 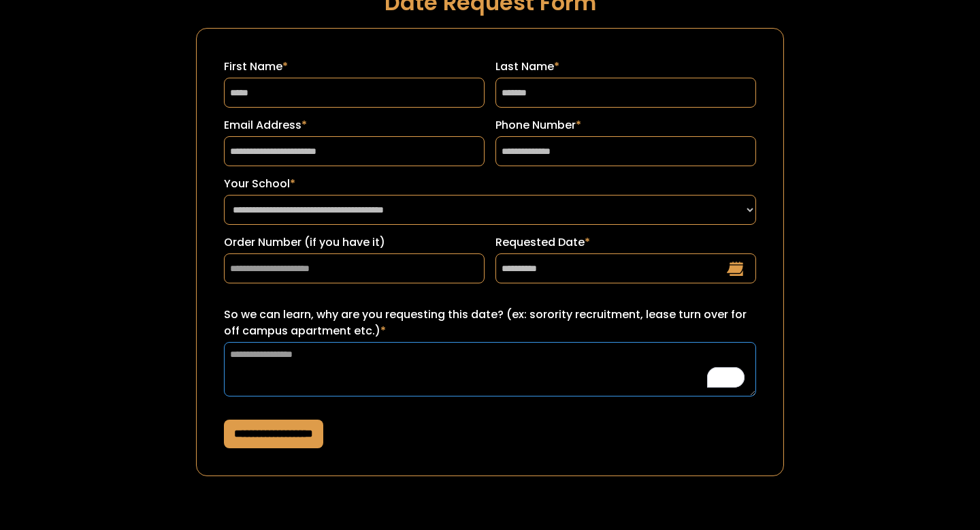 I want to click on label: Phone Number, so click(x=626, y=125).